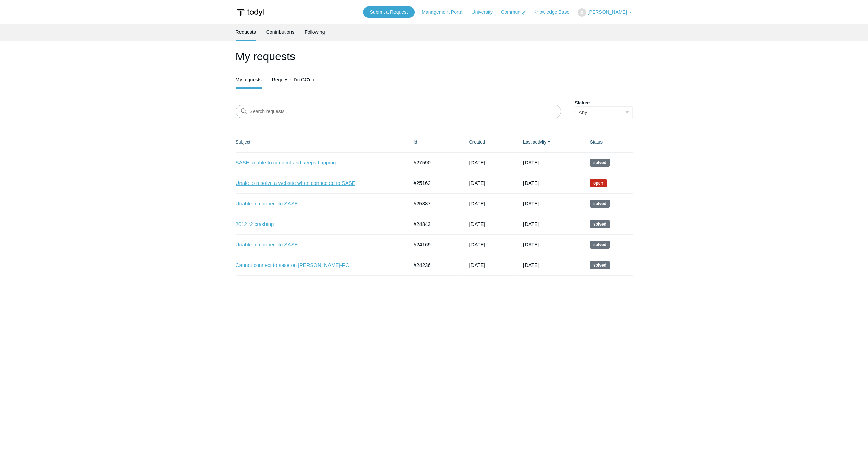 The width and height of the screenshot is (868, 449). I want to click on input: Search requests, so click(398, 111).